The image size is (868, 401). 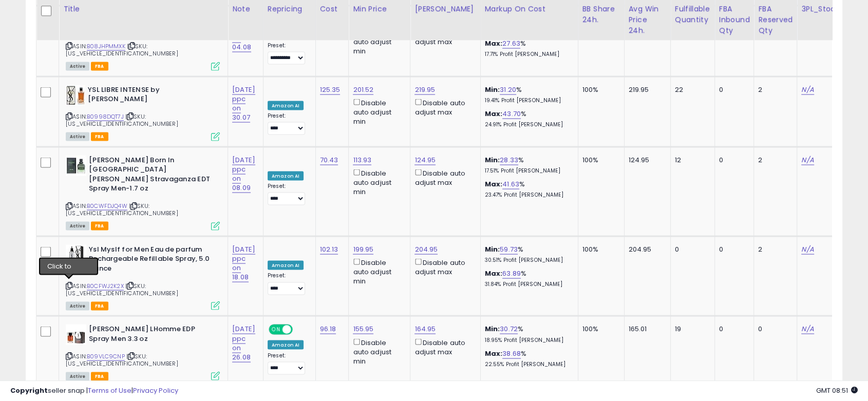 What do you see at coordinates (512, 114) in the screenshot?
I see `a: 43.70` at bounding box center [512, 114].